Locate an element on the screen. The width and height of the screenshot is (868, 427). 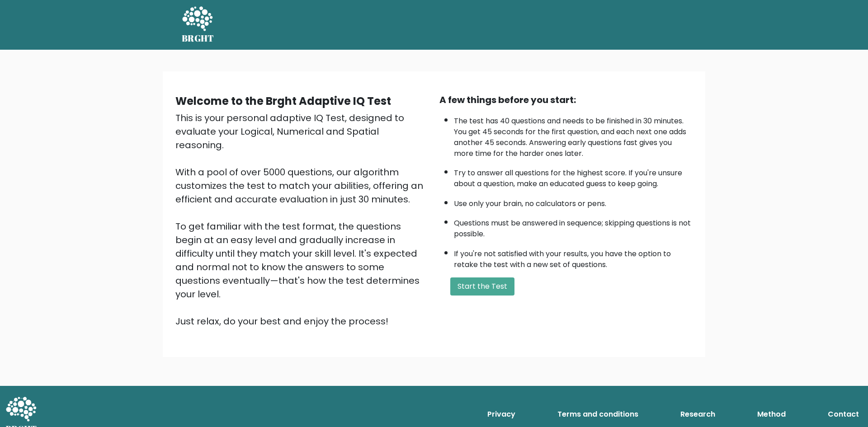
div: A few things before you start: is located at coordinates (566, 100).